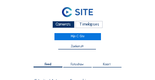 The height and width of the screenshot is (80, 155). I want to click on div: Camera's, so click(63, 24).